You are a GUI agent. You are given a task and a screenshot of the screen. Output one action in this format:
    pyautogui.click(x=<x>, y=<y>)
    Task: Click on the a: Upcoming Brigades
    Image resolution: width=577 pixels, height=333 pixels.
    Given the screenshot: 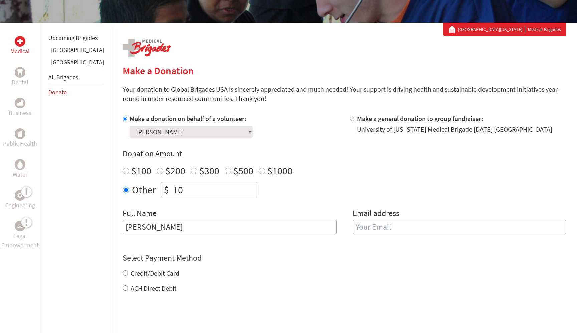 What is the action you would take?
    pyautogui.click(x=73, y=38)
    